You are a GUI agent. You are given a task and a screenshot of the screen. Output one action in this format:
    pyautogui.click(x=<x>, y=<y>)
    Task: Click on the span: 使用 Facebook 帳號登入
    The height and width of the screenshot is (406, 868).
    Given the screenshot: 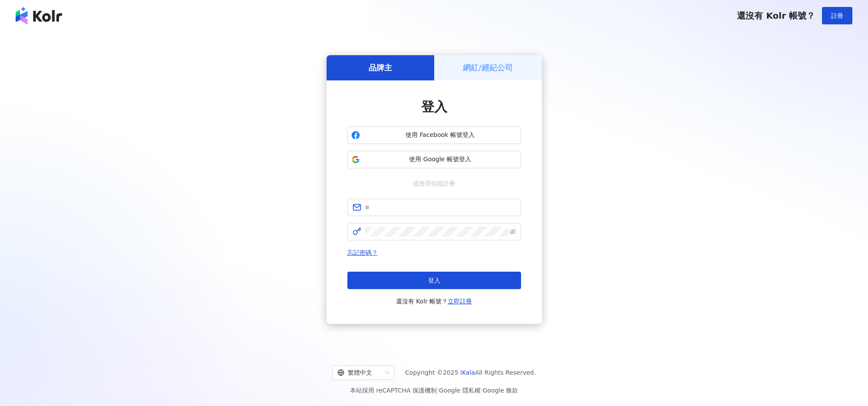 What is the action you would take?
    pyautogui.click(x=441, y=135)
    